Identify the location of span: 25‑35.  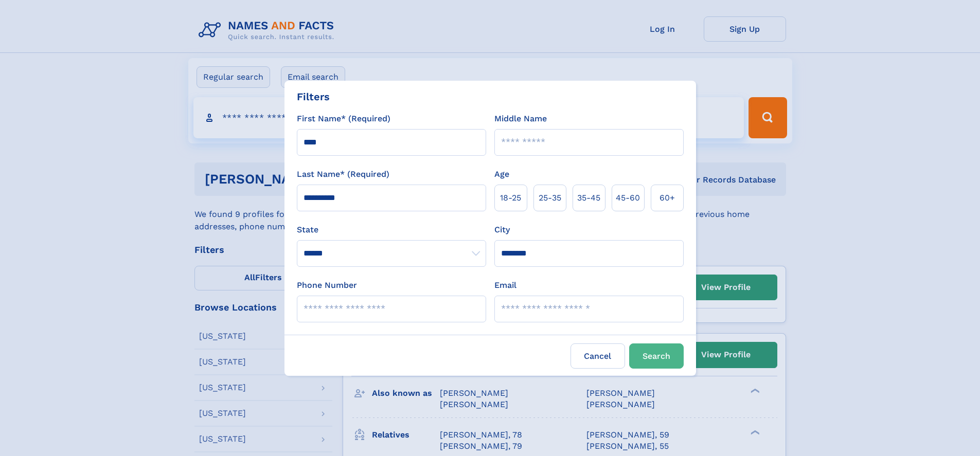
(550, 198).